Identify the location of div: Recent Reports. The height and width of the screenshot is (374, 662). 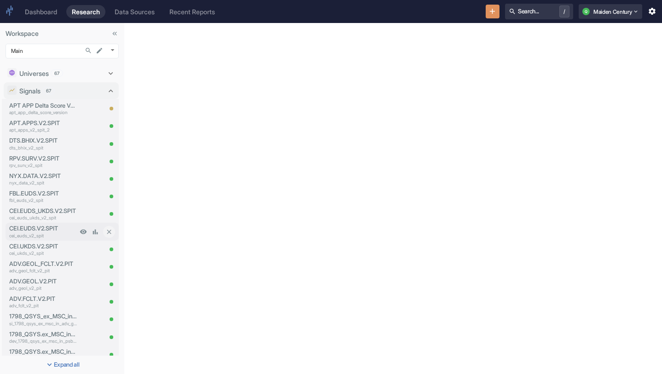
(192, 12).